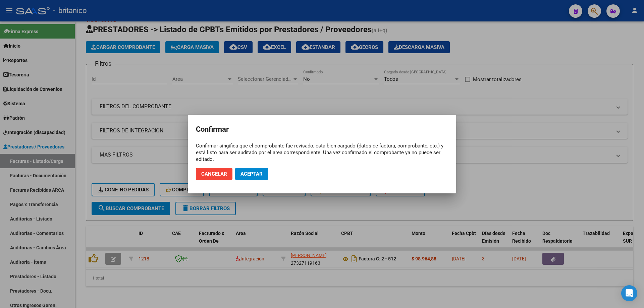 The height and width of the screenshot is (308, 644). What do you see at coordinates (322, 129) in the screenshot?
I see `h2: Confirmar` at bounding box center [322, 129].